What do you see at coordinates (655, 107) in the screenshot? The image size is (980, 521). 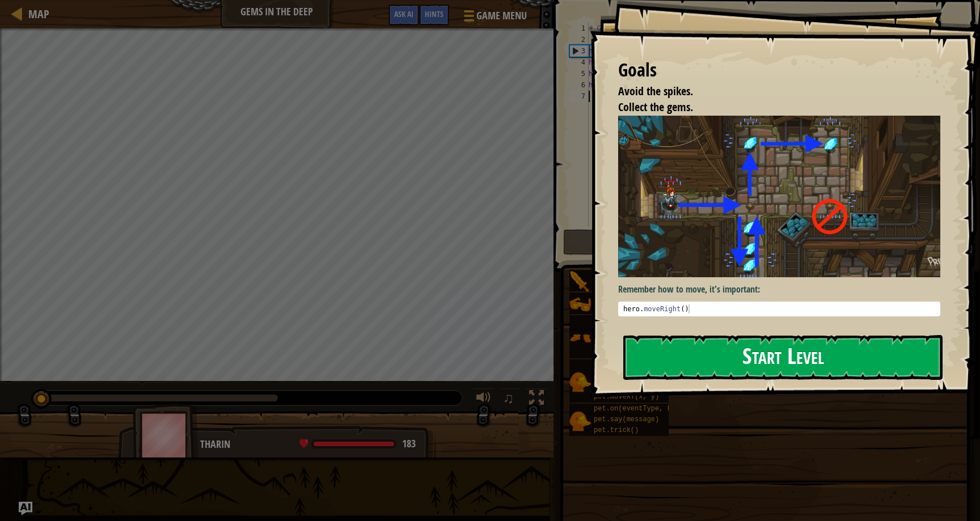 I see `span: Collect the gems.` at bounding box center [655, 107].